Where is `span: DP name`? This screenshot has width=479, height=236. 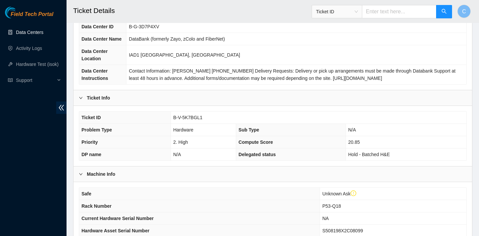 span: DP name is located at coordinates (91, 154).